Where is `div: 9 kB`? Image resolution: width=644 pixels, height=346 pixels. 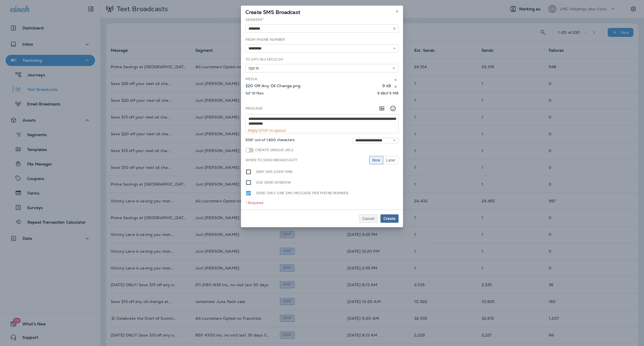
div: 9 kB is located at coordinates (387, 87).